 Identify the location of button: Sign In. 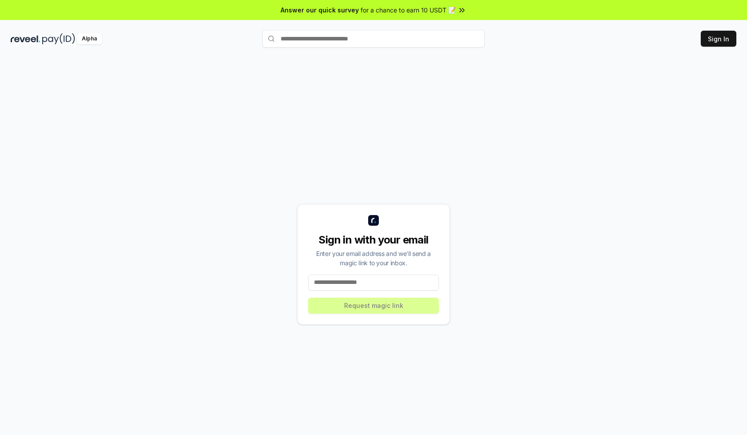
(719, 39).